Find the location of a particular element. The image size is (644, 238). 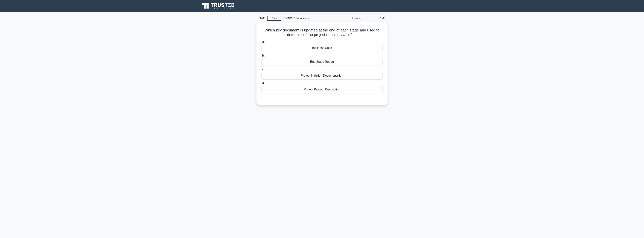

div: 1/60 is located at coordinates (377, 18).